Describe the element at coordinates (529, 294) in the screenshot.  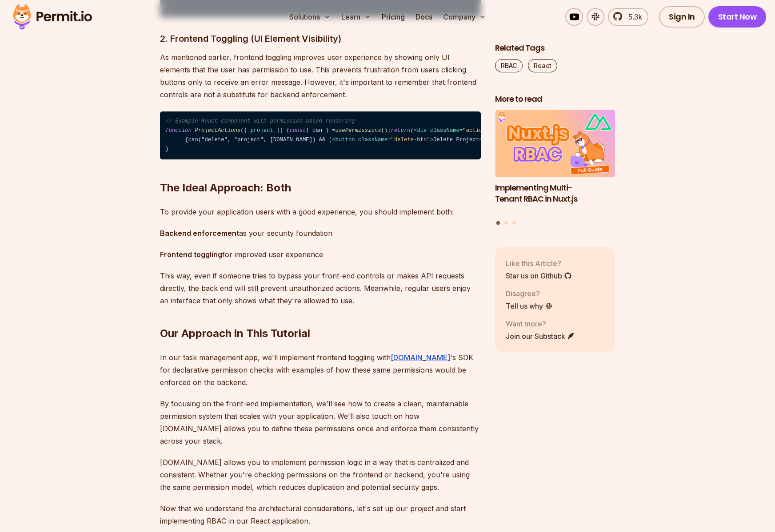
I see `p: Disagree?` at that location.